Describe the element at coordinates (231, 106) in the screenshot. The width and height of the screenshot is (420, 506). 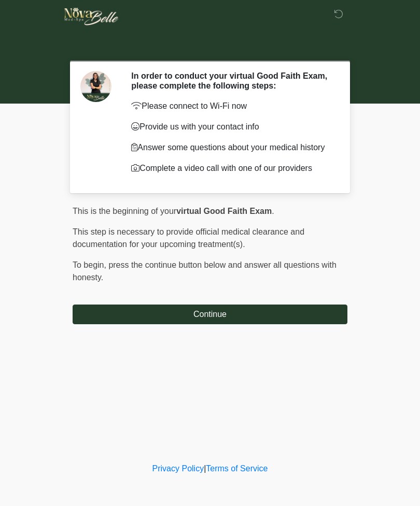
I see `p: Please connect to Wi-Fi now` at that location.